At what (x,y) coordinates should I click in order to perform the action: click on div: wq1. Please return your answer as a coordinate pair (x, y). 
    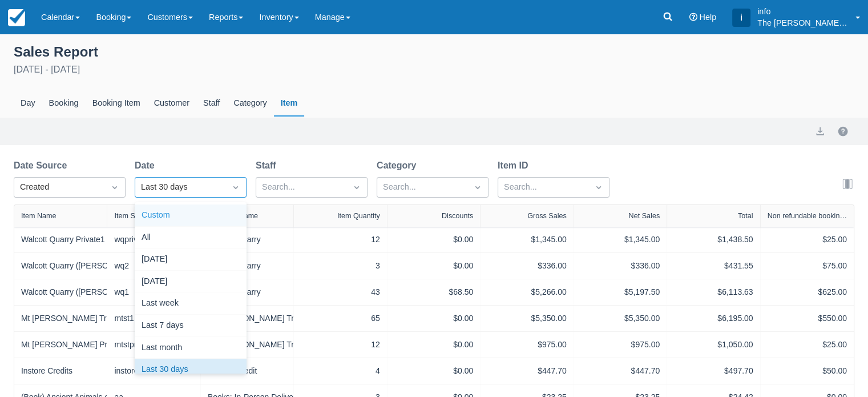
    Looking at the image, I should click on (154, 292).